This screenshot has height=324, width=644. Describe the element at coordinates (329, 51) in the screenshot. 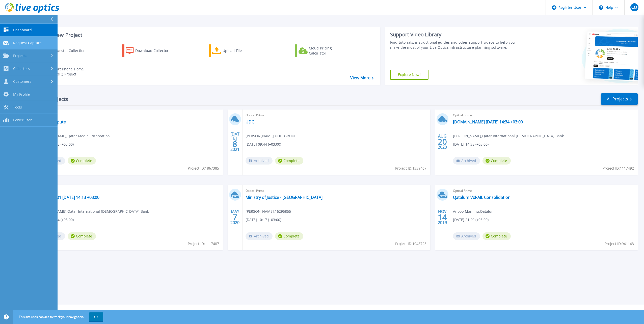

I see `div: Cloud Pricing Calculator` at that location.